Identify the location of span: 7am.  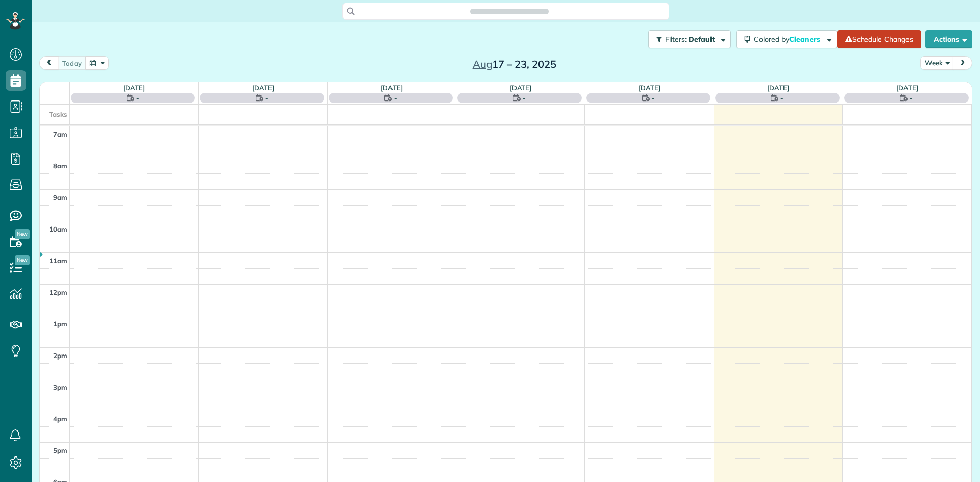
(60, 134).